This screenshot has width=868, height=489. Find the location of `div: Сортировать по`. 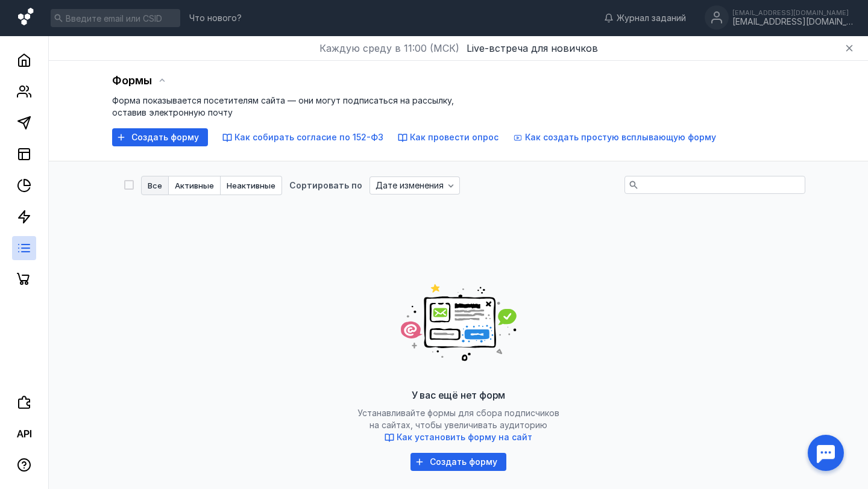

div: Сортировать по is located at coordinates (325, 186).